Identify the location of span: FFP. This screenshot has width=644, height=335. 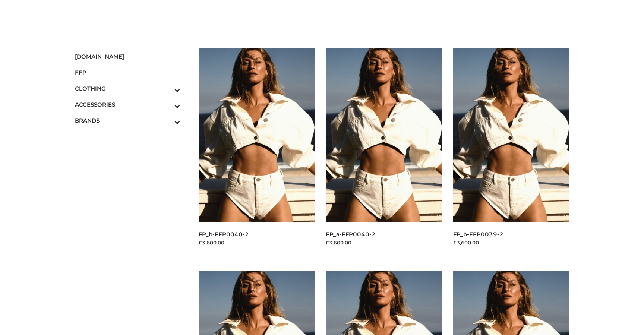
(128, 72).